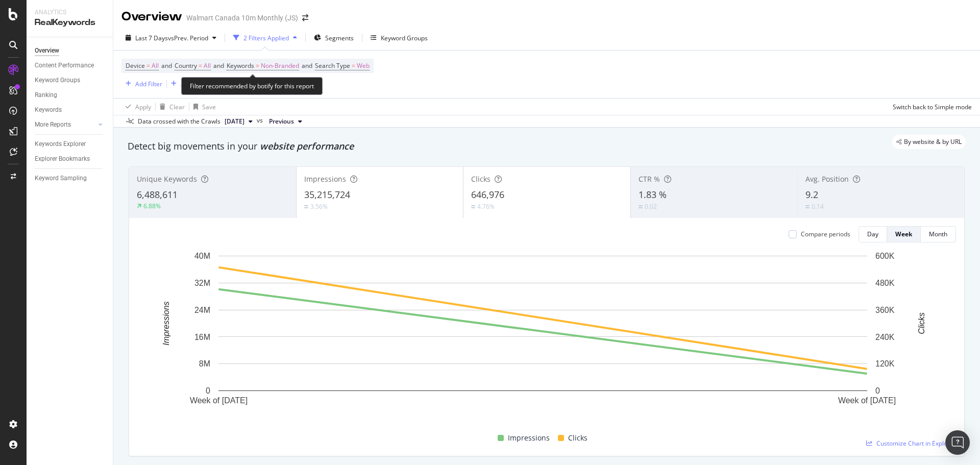 This screenshot has width=980, height=465. I want to click on div: arrow-right-arrow-left, so click(305, 18).